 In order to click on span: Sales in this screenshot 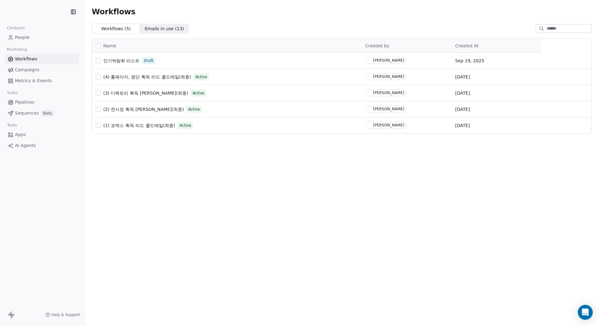, I will do `click(12, 93)`.